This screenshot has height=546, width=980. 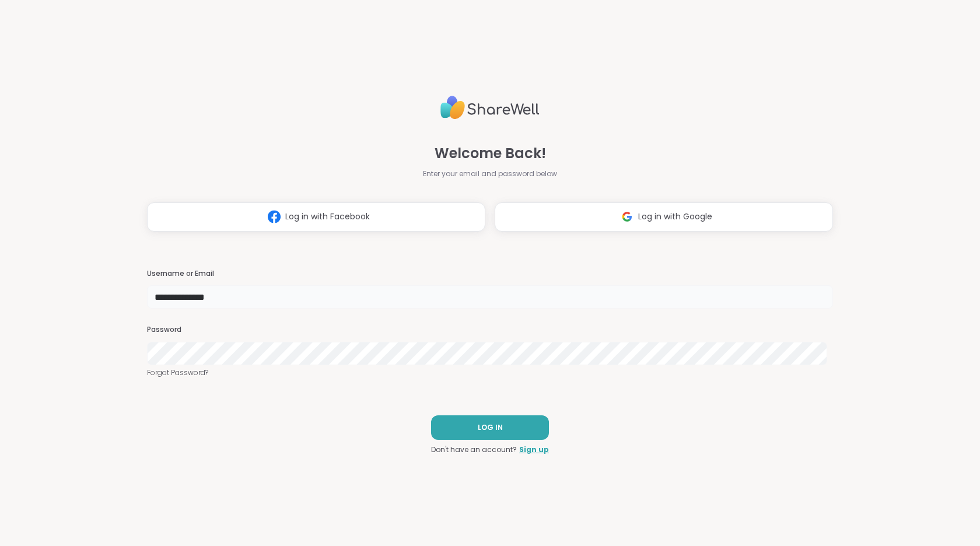 I want to click on h3: Password, so click(x=490, y=329).